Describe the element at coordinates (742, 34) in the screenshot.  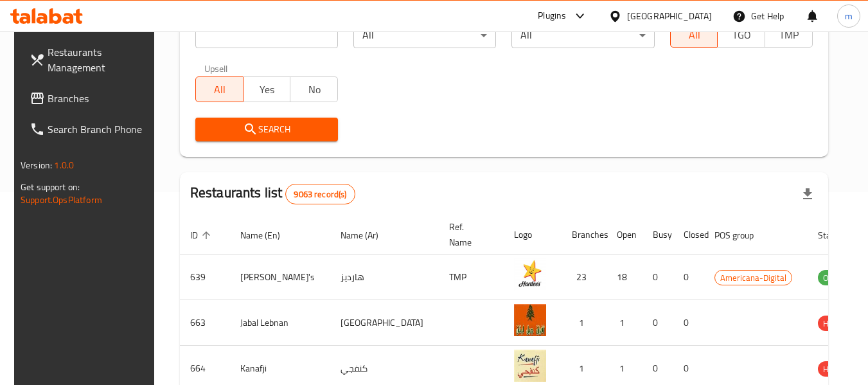
I see `span: TGO` at that location.